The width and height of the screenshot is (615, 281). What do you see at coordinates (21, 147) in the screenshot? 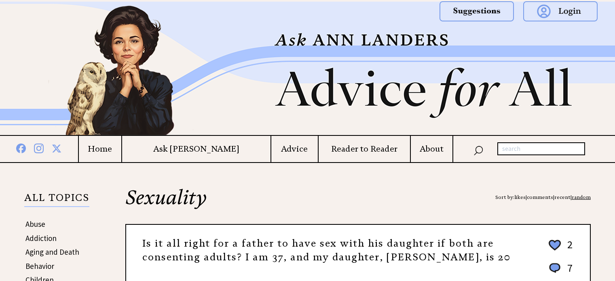
I see `img: facebook%20blue.png` at bounding box center [21, 147].